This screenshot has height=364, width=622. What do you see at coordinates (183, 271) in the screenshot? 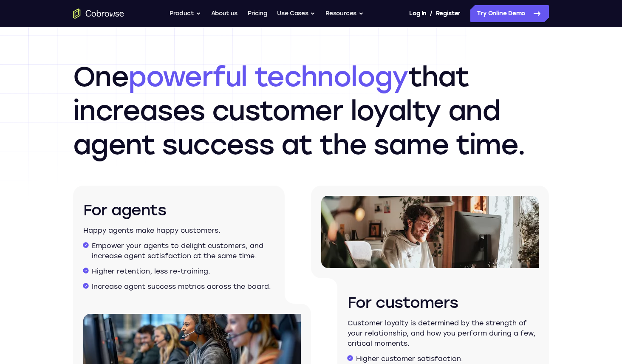
I see `li: Higher retention, less re-training.` at bounding box center [183, 271].